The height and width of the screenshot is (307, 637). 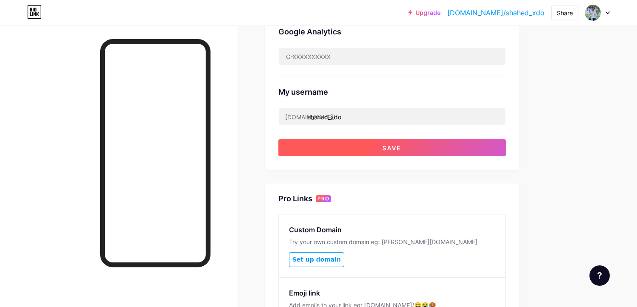 I want to click on span: Save, so click(x=392, y=148).